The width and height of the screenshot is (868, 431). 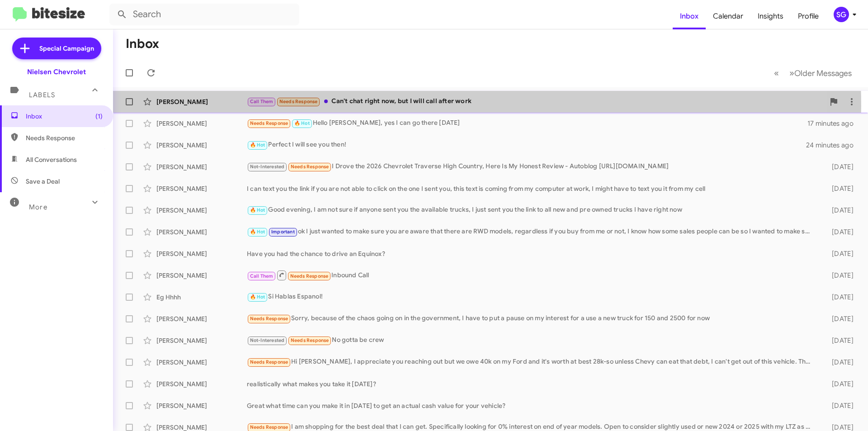 I want to click on a: Calendar, so click(x=727, y=16).